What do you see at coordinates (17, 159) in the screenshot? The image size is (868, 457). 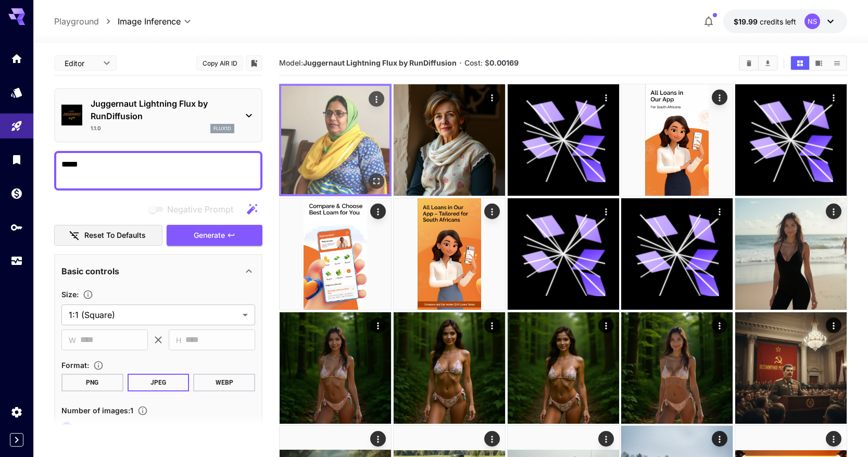 I see `div: Library` at bounding box center [17, 159].